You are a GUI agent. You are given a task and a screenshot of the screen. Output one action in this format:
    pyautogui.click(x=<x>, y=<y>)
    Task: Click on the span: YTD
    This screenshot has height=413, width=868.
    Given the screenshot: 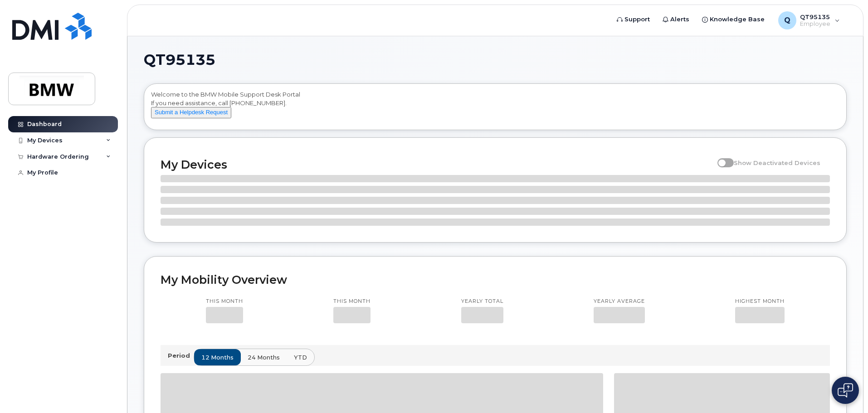 What is the action you would take?
    pyautogui.click(x=300, y=358)
    